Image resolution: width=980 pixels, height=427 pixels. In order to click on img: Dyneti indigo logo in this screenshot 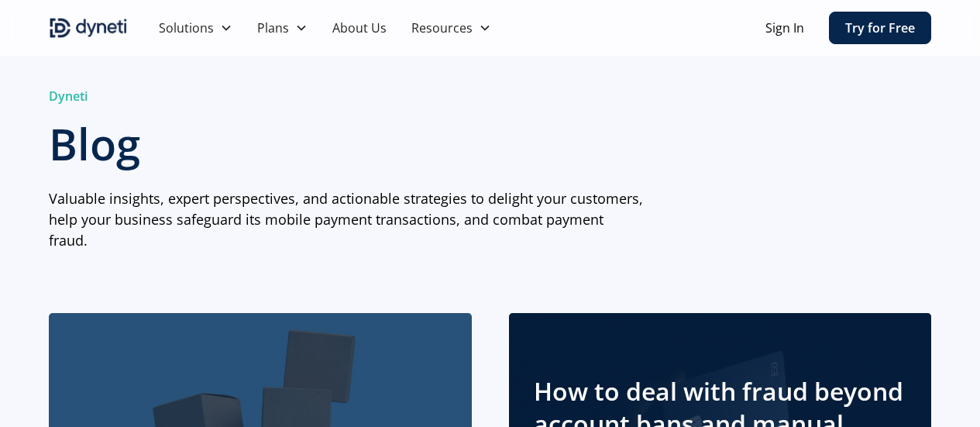, I will do `click(88, 28)`.